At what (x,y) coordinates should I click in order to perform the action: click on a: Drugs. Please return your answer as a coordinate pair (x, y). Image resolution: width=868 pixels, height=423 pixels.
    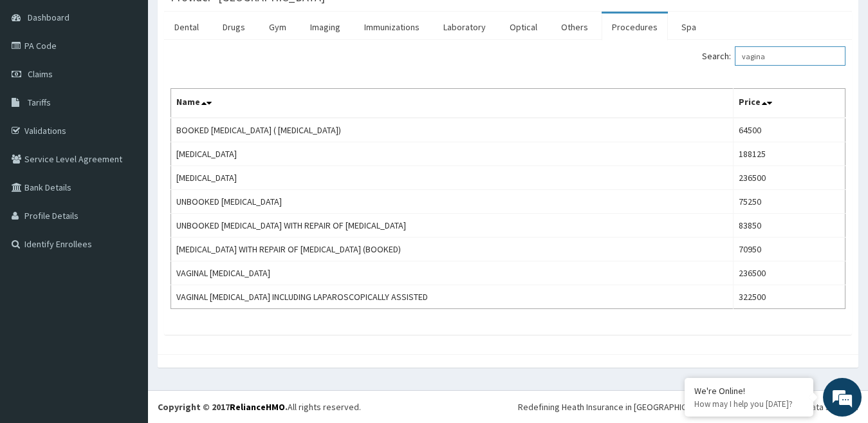
    Looking at the image, I should click on (234, 27).